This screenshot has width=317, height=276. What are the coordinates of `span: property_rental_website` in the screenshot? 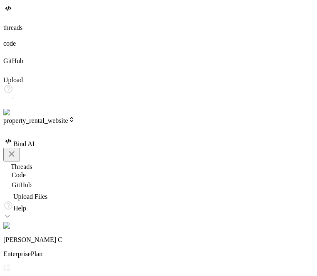 It's located at (39, 121).